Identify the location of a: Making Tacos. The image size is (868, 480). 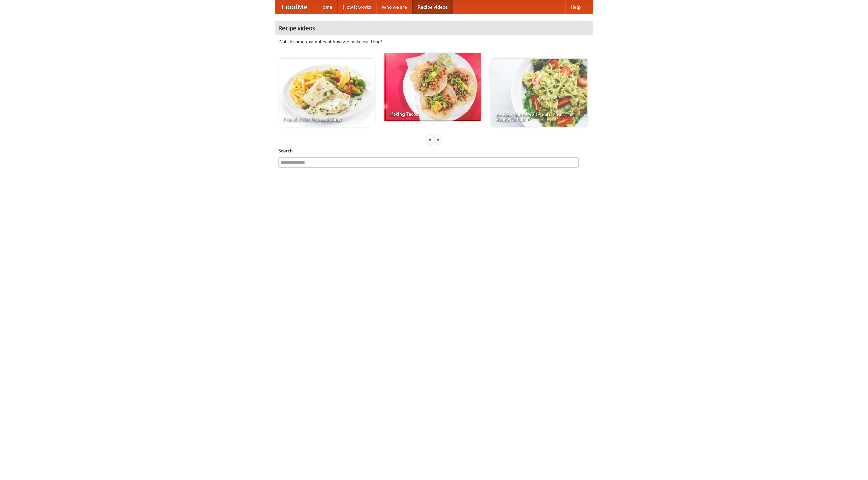
(433, 87).